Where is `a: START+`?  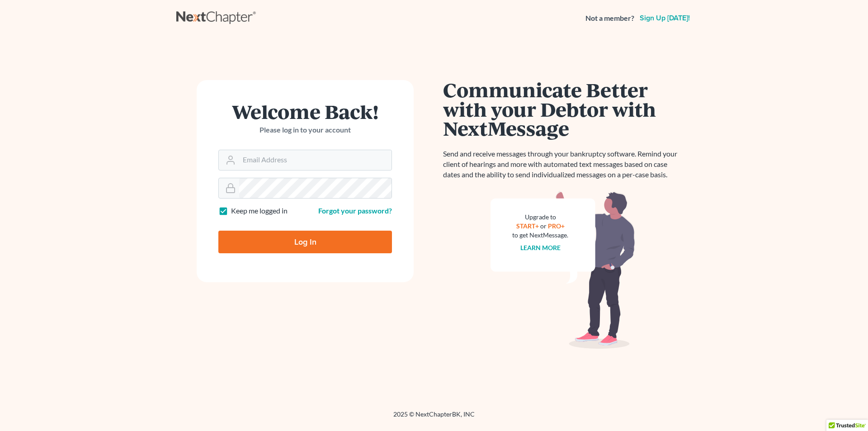
a: START+ is located at coordinates (527, 225).